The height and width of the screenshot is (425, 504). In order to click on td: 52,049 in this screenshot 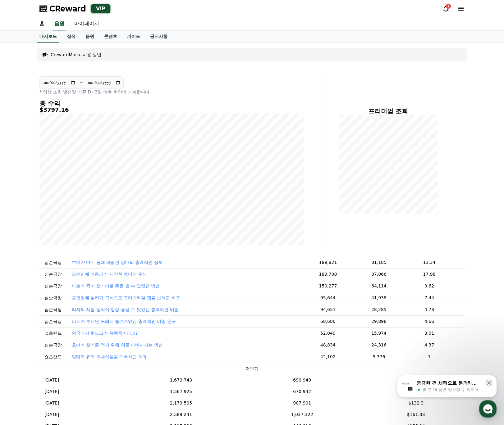, I will do `click(328, 333)`.